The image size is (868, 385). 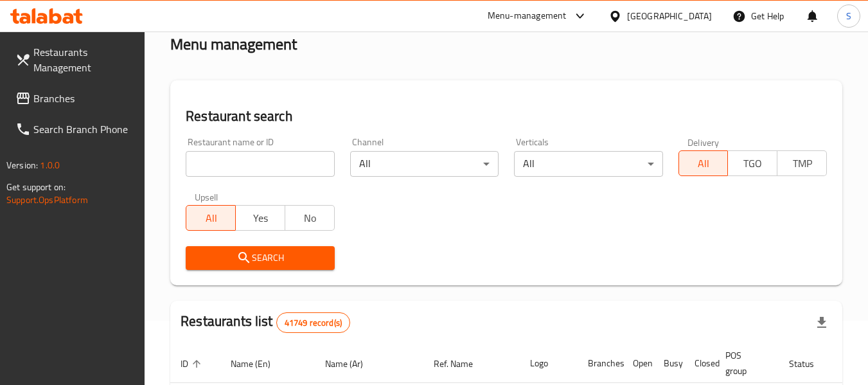 I want to click on span: TGO, so click(x=752, y=163).